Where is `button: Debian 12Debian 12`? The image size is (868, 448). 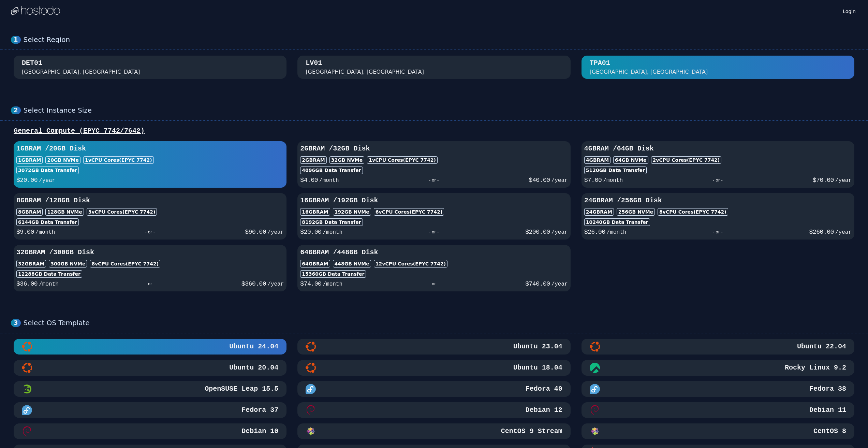 button: Debian 12Debian 12 is located at coordinates (434, 410).